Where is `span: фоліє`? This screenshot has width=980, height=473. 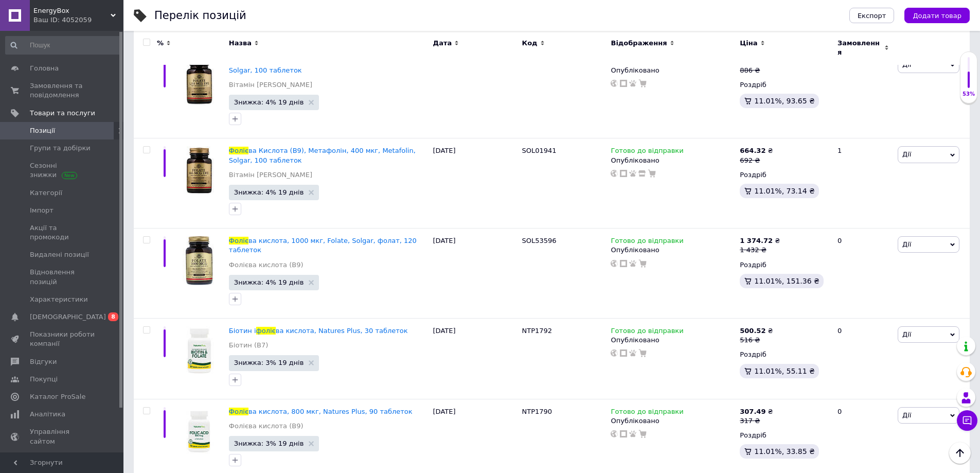
span: фоліє is located at coordinates (266, 330).